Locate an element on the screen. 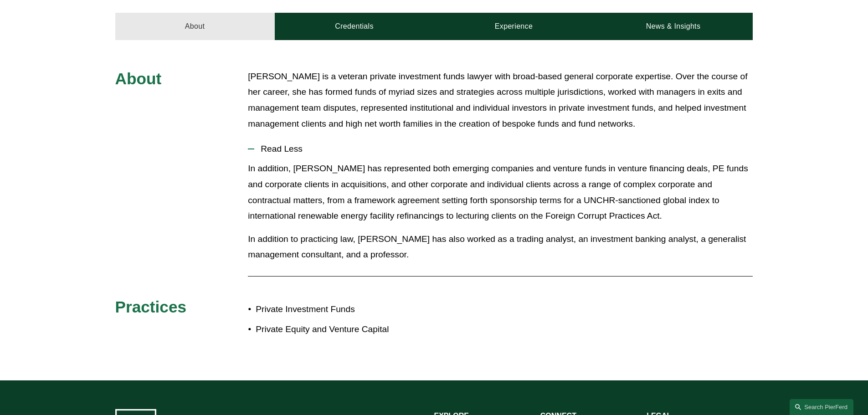 This screenshot has height=415, width=868. div: Read Less is located at coordinates (500, 215).